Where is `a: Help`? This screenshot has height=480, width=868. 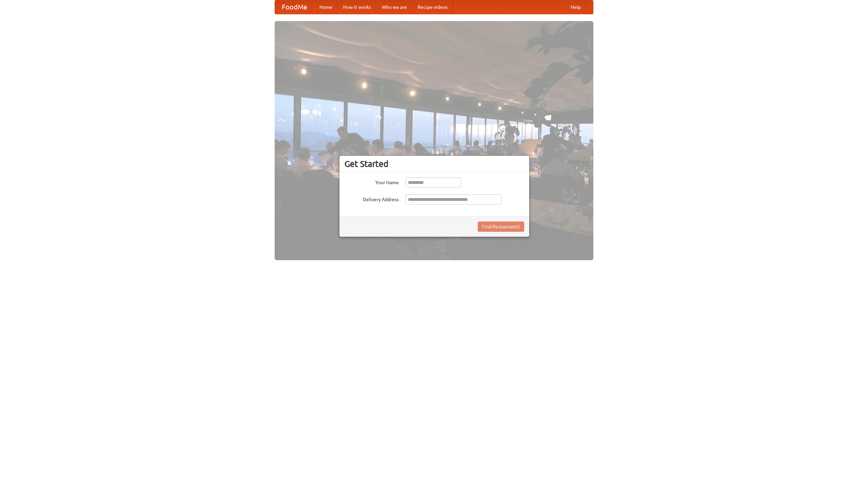
a: Help is located at coordinates (576, 7).